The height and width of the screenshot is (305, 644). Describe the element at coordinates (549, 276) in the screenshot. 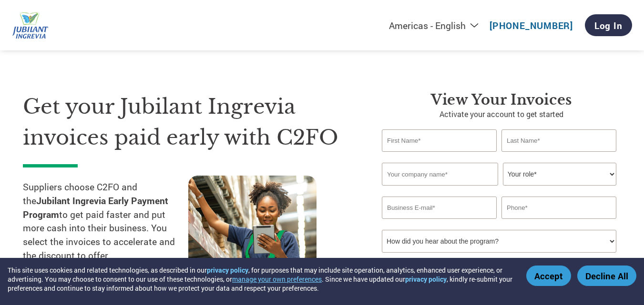

I see `button: Accept` at that location.